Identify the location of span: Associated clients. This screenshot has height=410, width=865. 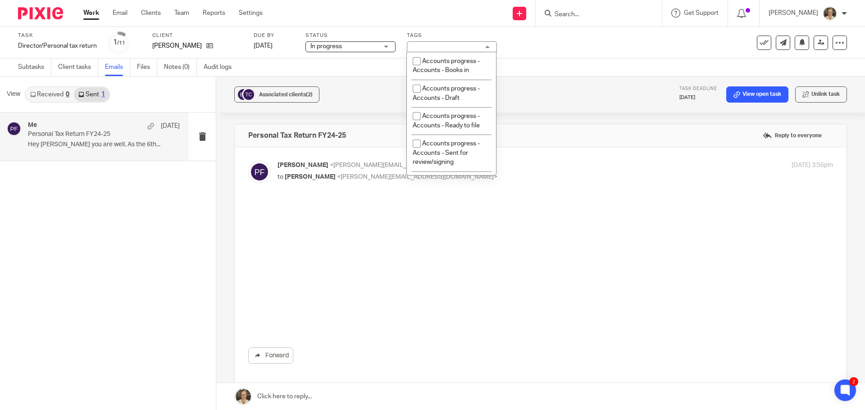
(286, 95).